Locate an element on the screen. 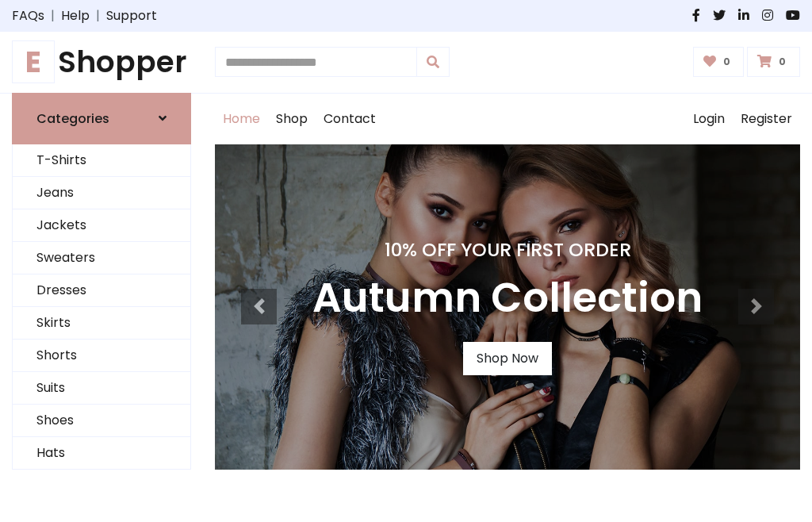  a: Categories is located at coordinates (102, 118).